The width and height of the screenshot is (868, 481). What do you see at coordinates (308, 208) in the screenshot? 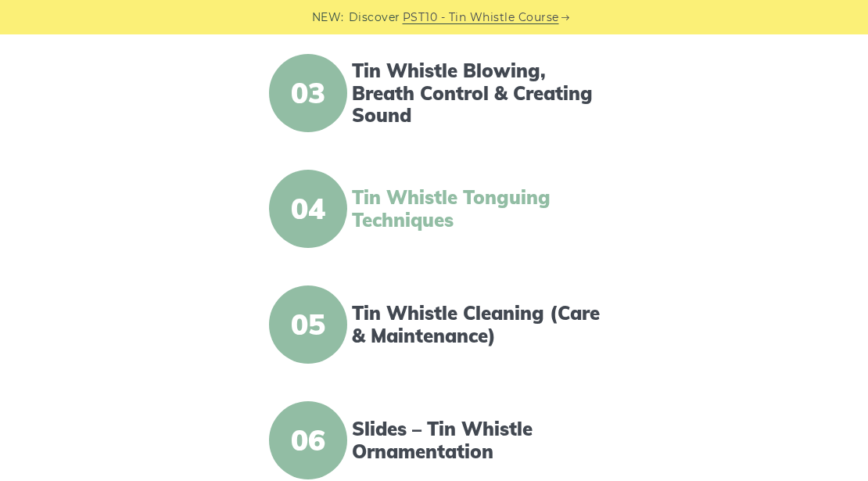
I see `span: 04` at bounding box center [308, 208].